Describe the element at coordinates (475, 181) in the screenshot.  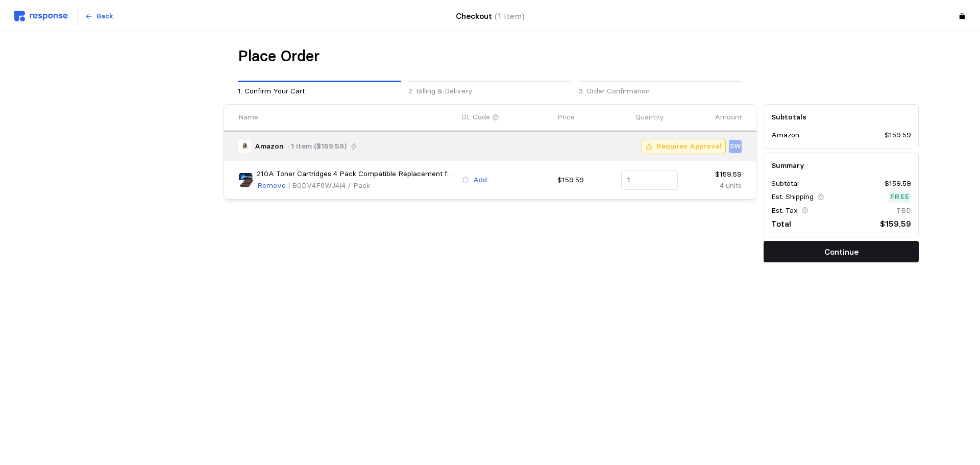
I see `button: Add` at that location.